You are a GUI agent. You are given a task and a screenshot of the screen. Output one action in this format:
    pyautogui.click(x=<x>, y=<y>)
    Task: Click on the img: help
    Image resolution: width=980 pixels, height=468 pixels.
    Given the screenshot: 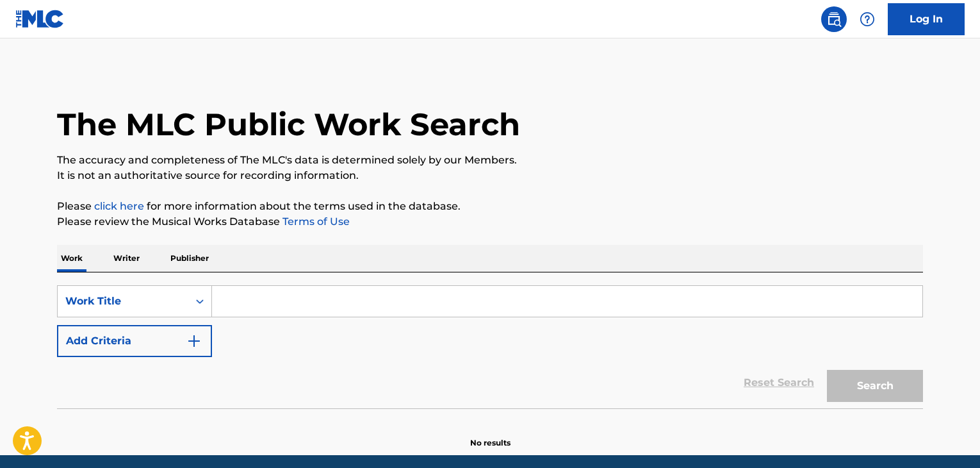 What is the action you would take?
    pyautogui.click(x=867, y=20)
    